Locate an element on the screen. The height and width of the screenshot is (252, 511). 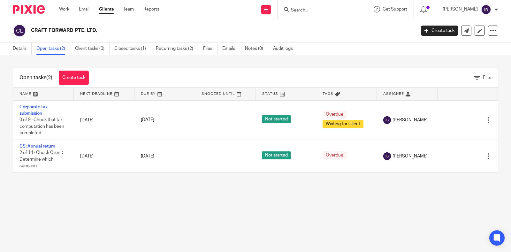
a: Email is located at coordinates (84, 9).